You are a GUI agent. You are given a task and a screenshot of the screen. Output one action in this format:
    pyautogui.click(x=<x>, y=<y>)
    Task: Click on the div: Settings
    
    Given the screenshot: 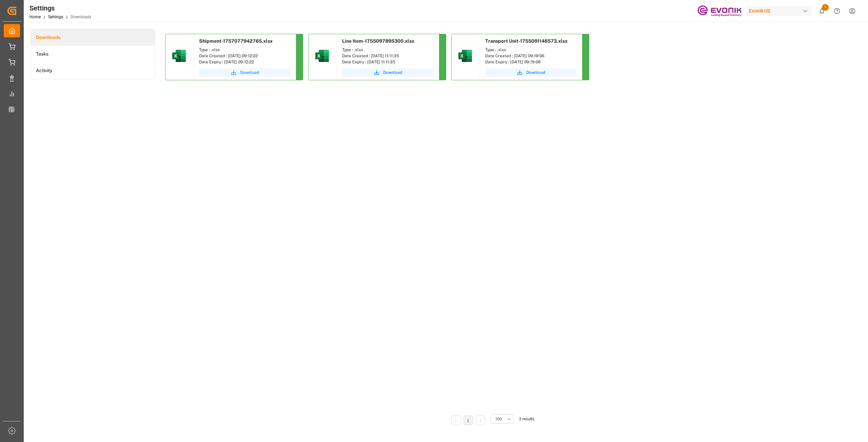 What is the action you would take?
    pyautogui.click(x=60, y=8)
    